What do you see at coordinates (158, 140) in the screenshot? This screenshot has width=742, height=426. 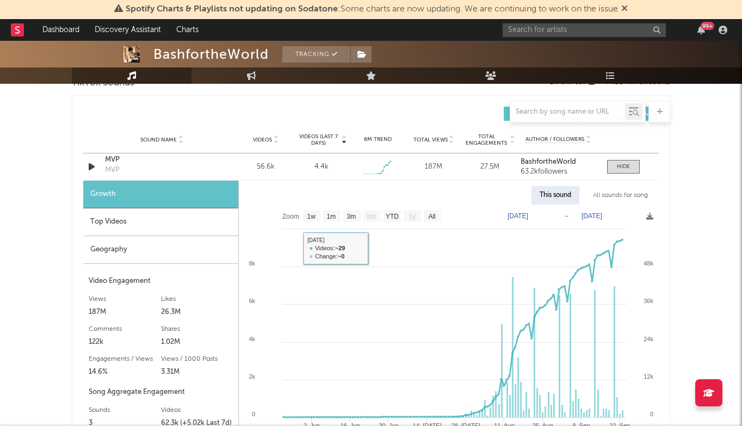 I see `span: Sound Name` at bounding box center [158, 140].